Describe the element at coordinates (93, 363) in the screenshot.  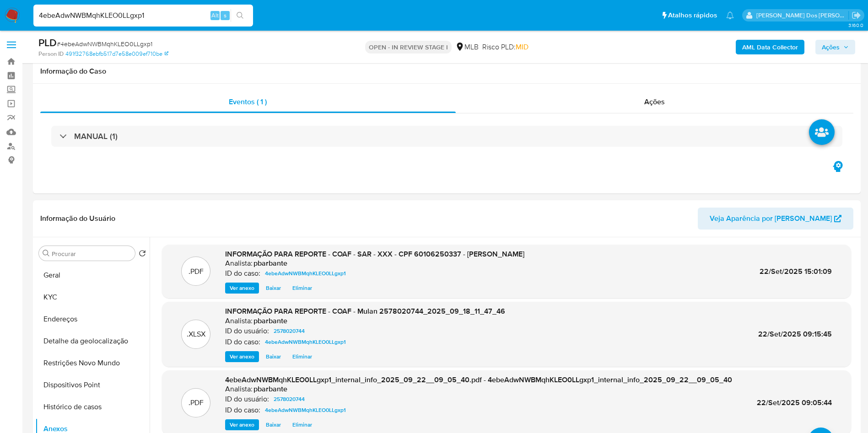
I see `button: Restrições Novo Mundo` at that location.